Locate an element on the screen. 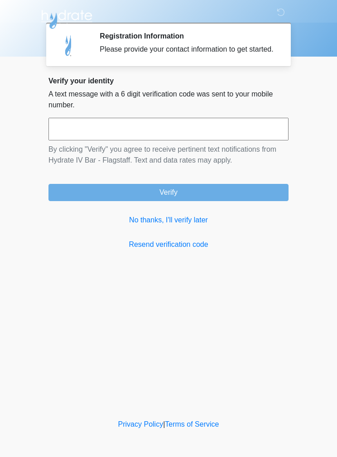 The height and width of the screenshot is (457, 337). h2: Verify your identity is located at coordinates (169, 81).